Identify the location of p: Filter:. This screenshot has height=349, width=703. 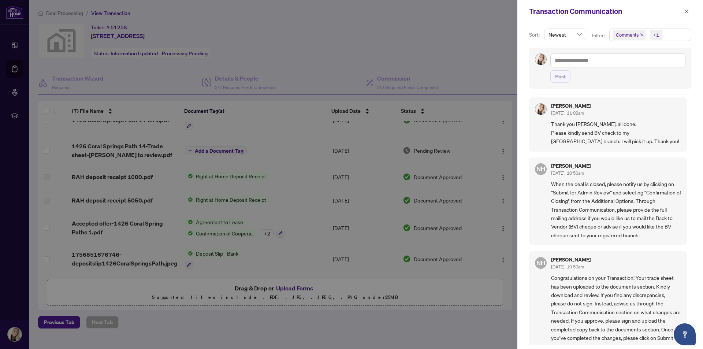
(599, 36).